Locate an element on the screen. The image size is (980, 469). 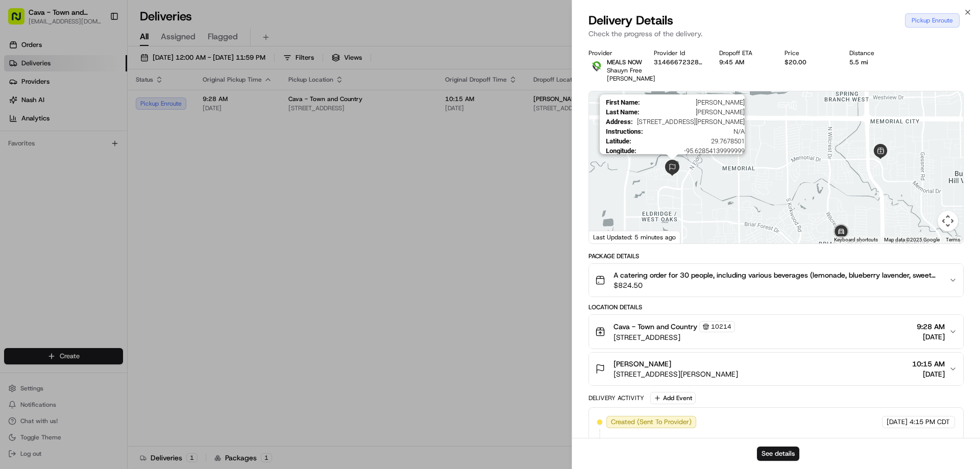
button: Add Event is located at coordinates (673, 398).